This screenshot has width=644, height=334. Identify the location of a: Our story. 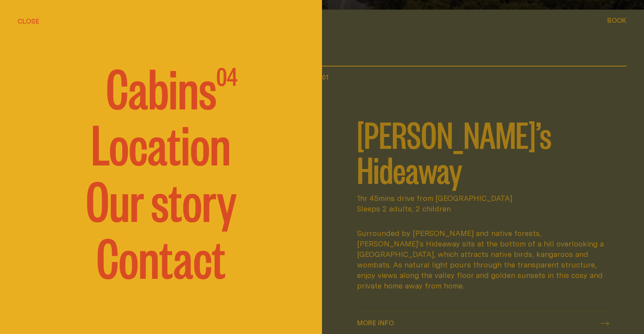
(161, 199).